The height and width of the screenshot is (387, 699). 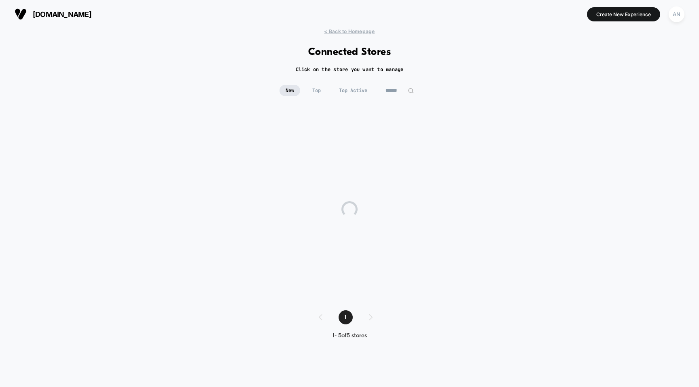 I want to click on h1: Connected Stores, so click(x=349, y=52).